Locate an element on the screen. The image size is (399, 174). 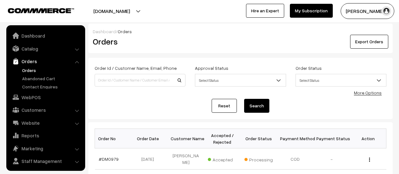
a: #DM0979 is located at coordinates (108, 159).